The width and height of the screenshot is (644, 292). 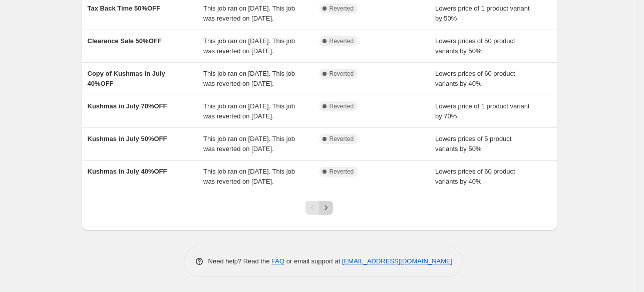 What do you see at coordinates (313, 261) in the screenshot?
I see `span: or email support at` at bounding box center [313, 261].